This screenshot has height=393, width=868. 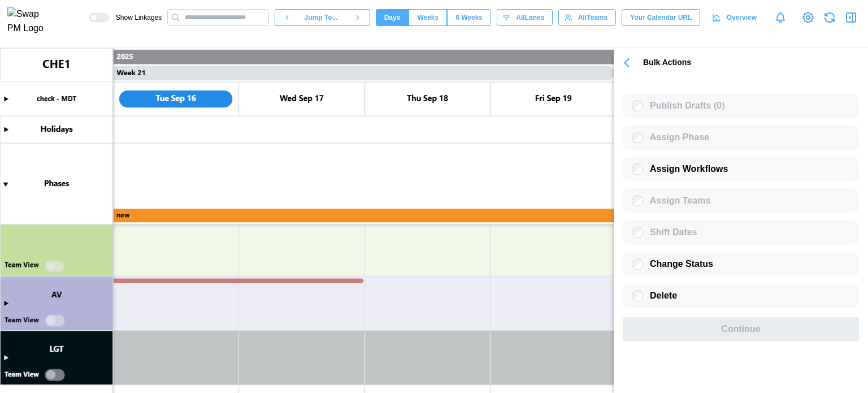 I want to click on span: Change Status, so click(x=682, y=264).